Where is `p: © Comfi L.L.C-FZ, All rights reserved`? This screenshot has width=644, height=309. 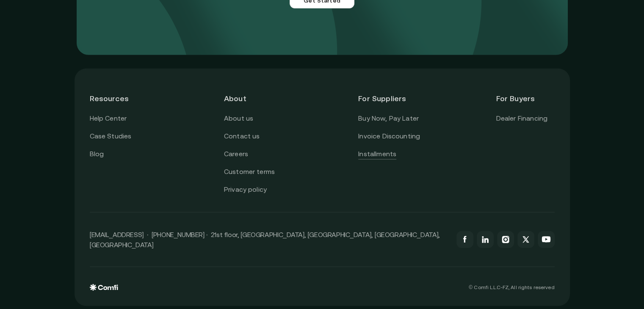
p: © Comfi L.L.C-FZ, All rights reserved is located at coordinates (511, 288).